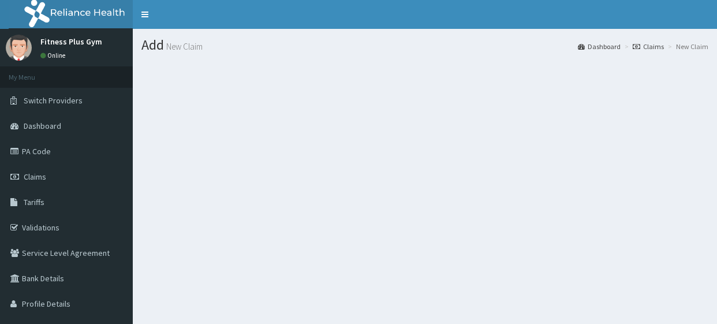 The image size is (717, 324). I want to click on li: New Claim, so click(686, 46).